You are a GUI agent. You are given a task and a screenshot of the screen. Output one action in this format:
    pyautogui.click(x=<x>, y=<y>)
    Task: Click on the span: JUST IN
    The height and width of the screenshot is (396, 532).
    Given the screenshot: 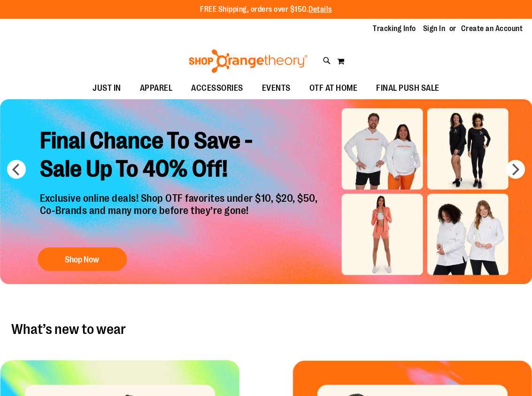 What is the action you would take?
    pyautogui.click(x=107, y=88)
    